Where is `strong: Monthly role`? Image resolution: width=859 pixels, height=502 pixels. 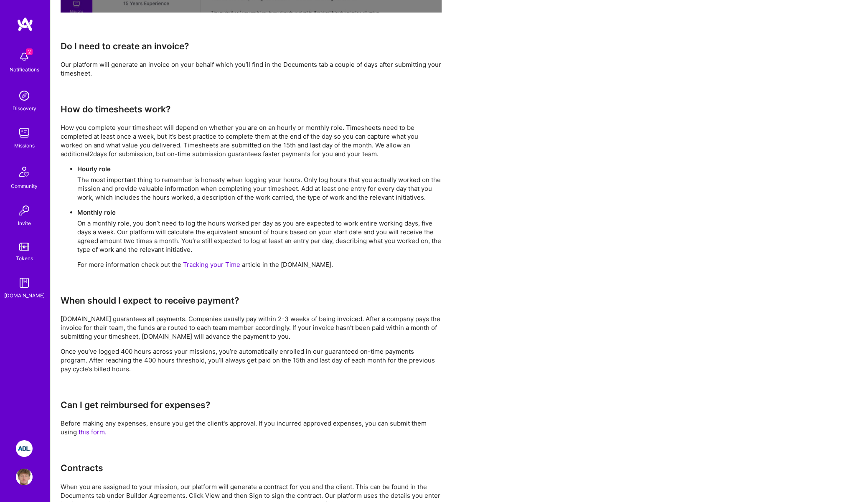 strong: Monthly role is located at coordinates (96, 212).